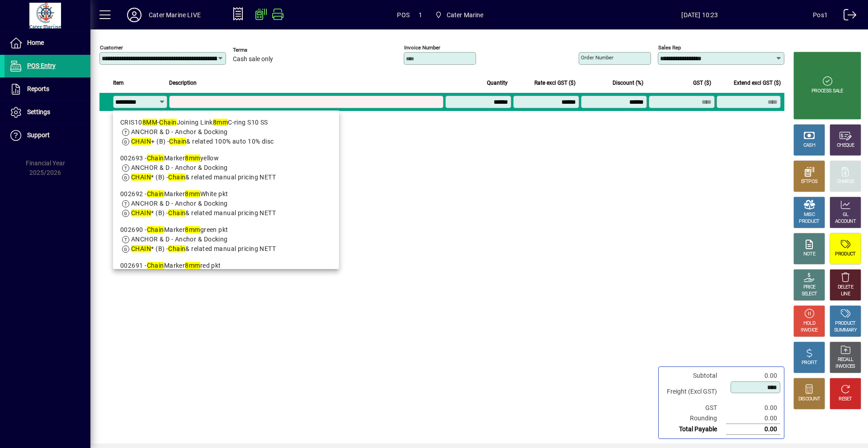 Image resolution: width=868 pixels, height=448 pixels. I want to click on mat-label: Customer, so click(112, 48).